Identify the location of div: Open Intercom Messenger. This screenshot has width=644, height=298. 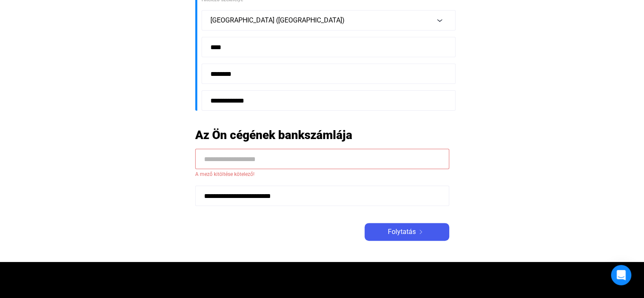
(621, 275).